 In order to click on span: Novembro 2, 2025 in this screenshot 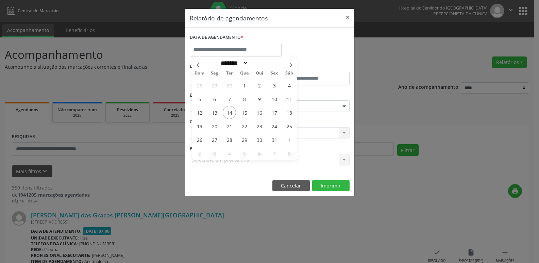, I will do `click(199, 153)`.